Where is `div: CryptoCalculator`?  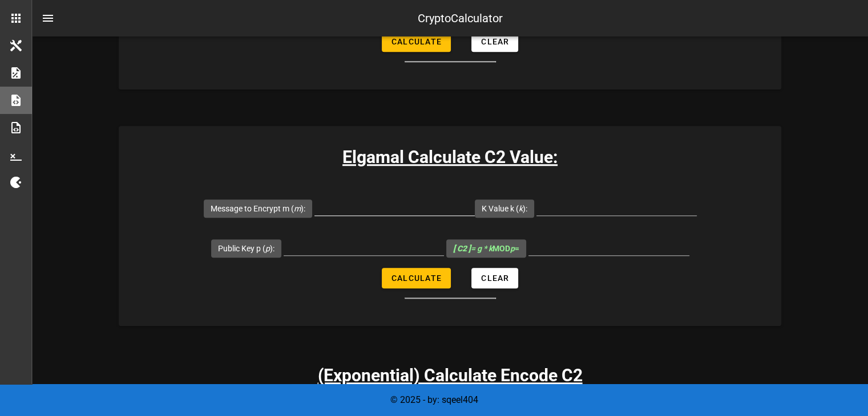 div: CryptoCalculator is located at coordinates (460, 18).